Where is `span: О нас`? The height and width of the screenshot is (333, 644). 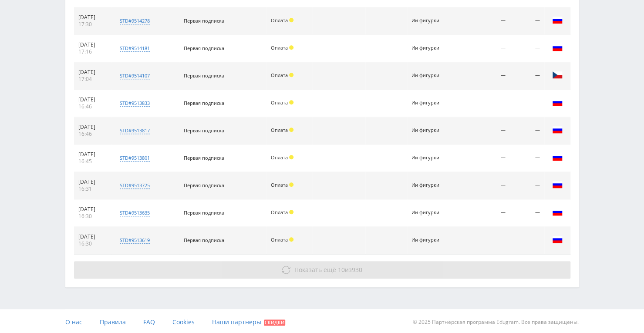 span: О нас is located at coordinates (74, 321).